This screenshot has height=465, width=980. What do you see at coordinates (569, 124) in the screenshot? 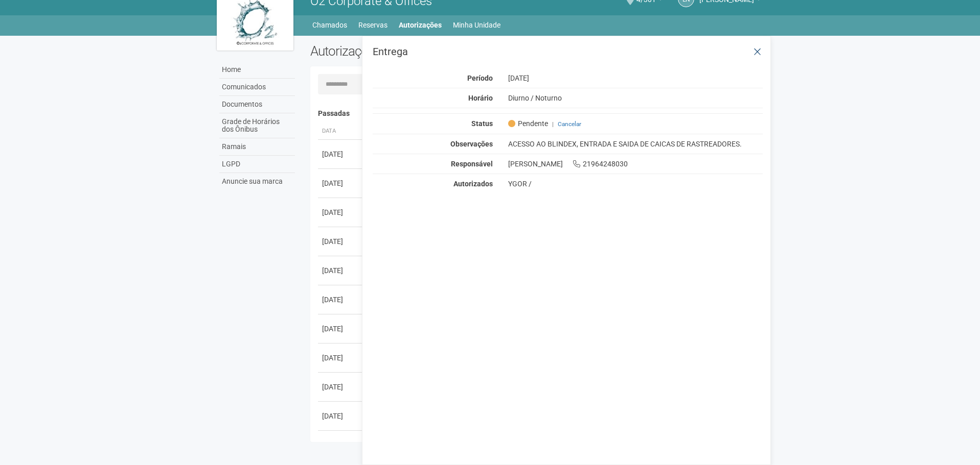
I see `a: Cancelar` at bounding box center [569, 124].